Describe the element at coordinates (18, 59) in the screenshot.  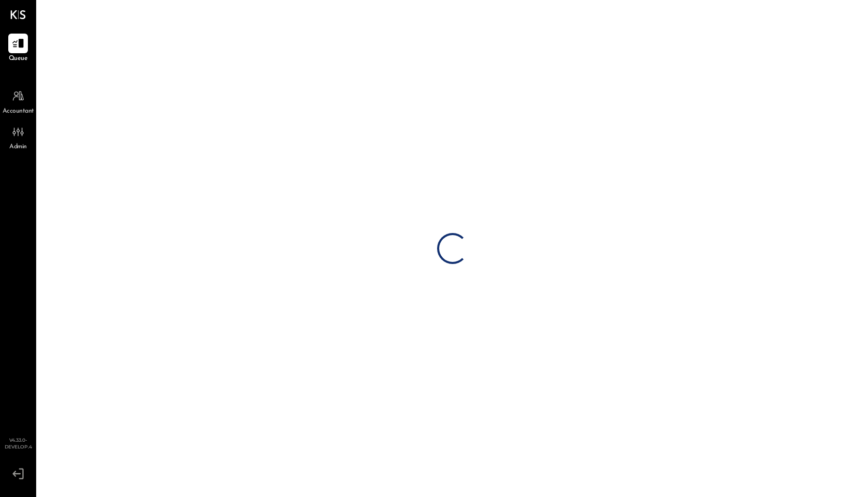
I see `span: Queue` at that location.